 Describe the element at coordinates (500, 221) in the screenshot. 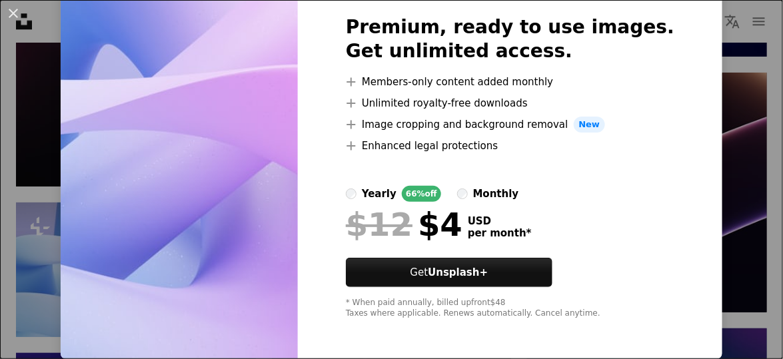

I see `span: USD` at that location.